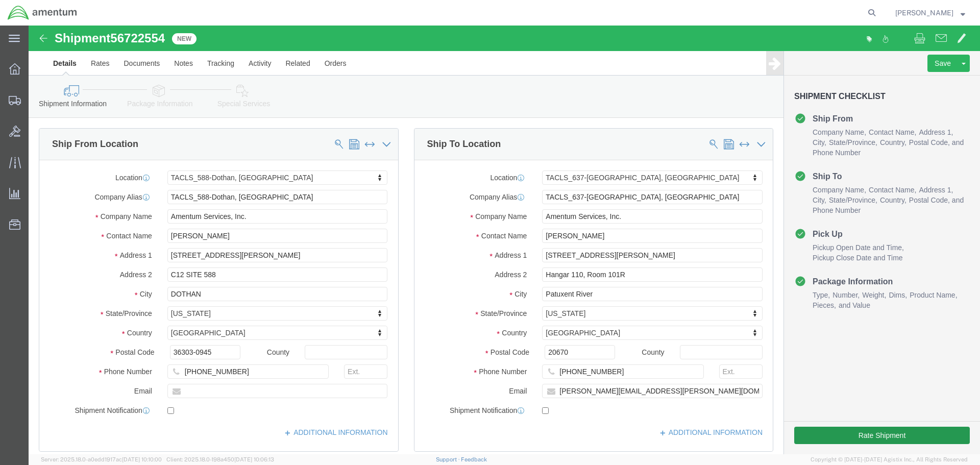  Describe the element at coordinates (220, 459) in the screenshot. I see `span: Client: 2025.18.0-198a450` at that location.